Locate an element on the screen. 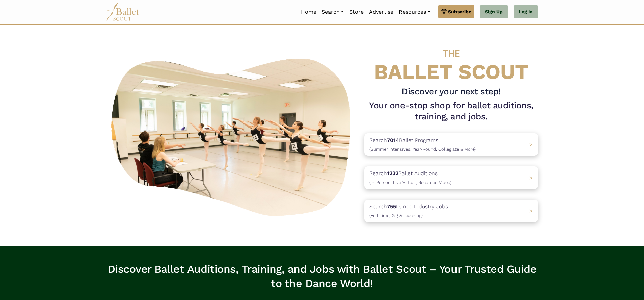 This screenshot has height=300, width=644. b: 755 is located at coordinates (391, 207).